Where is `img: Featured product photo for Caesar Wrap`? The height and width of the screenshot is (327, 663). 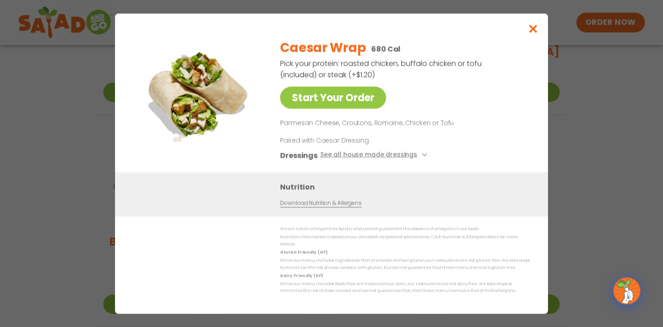 img: Featured product photo for Caesar Wrap is located at coordinates (198, 95).